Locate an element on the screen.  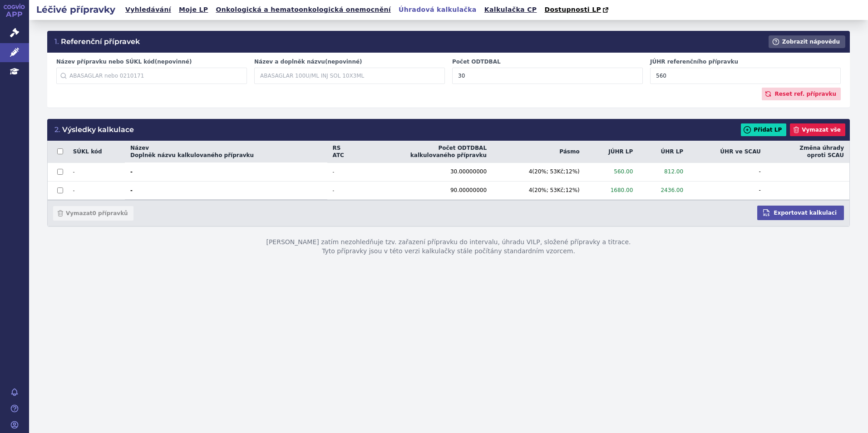
th: ÚHR LP is located at coordinates (663, 152).